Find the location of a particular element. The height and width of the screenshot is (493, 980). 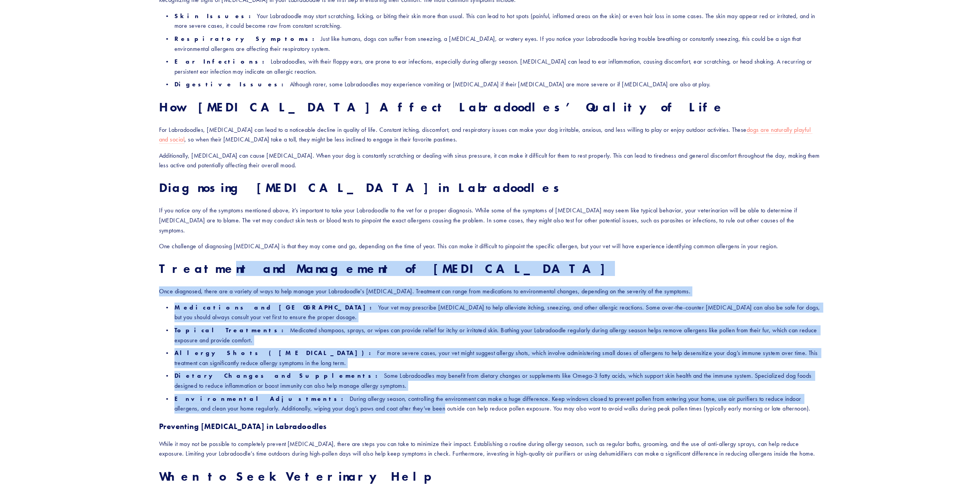

strong: Environmental Adjustments: is located at coordinates (262, 398).